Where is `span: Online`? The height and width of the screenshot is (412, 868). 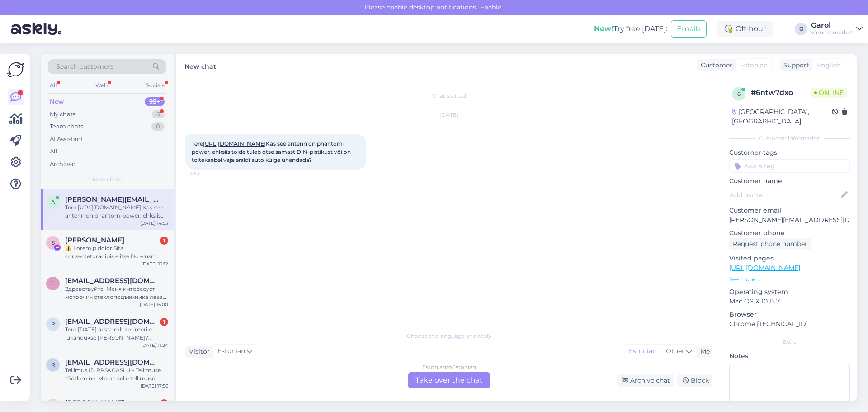 span: Online is located at coordinates (829, 93).